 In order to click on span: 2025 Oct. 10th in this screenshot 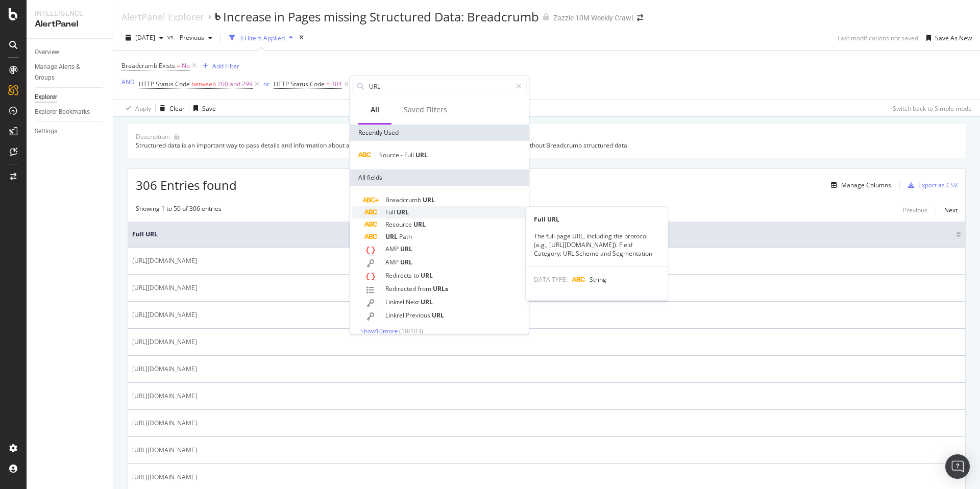, I will do `click(145, 38)`.